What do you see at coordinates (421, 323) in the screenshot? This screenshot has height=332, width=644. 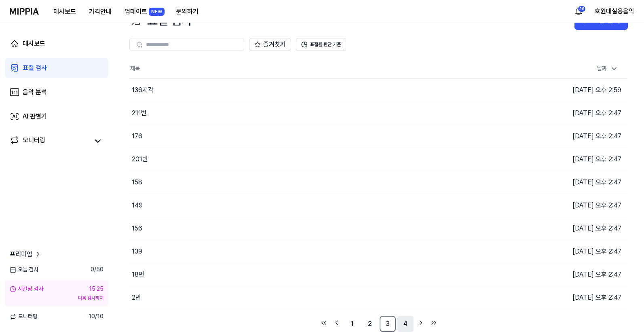 I see `a: Go to next page` at bounding box center [421, 323].